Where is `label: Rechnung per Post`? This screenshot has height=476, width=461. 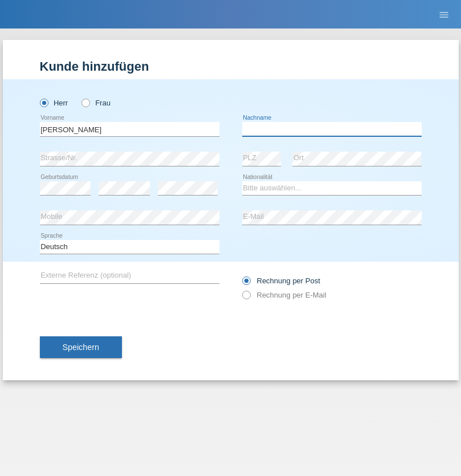 label: Rechnung per Post is located at coordinates (281, 280).